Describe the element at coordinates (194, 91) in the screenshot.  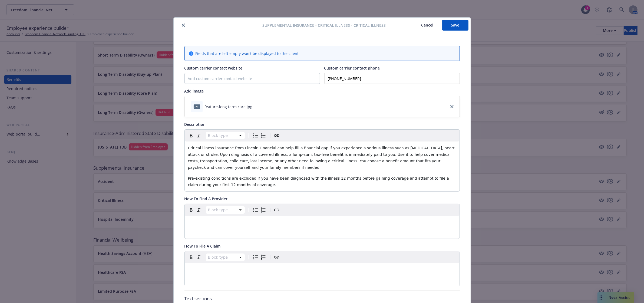
I see `span: Add image` at that location.